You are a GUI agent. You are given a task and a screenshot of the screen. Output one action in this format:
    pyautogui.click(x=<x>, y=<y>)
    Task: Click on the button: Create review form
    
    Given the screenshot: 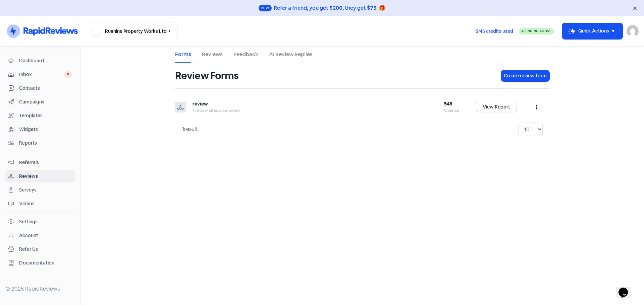 What is the action you would take?
    pyautogui.click(x=525, y=76)
    